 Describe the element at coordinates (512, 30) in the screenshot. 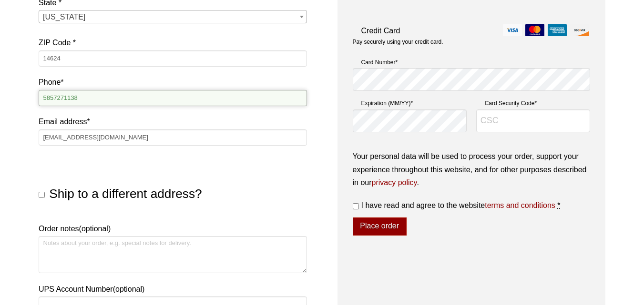

I see `img: visa` at that location.